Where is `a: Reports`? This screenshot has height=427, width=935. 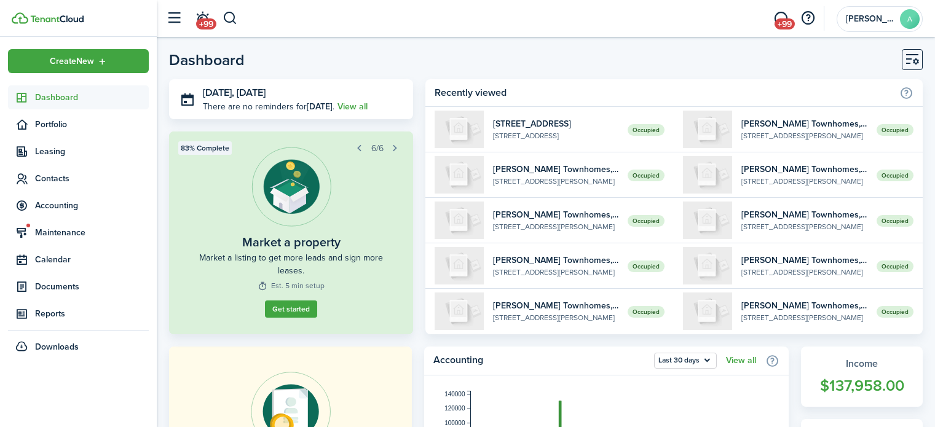 a: Reports is located at coordinates (78, 314).